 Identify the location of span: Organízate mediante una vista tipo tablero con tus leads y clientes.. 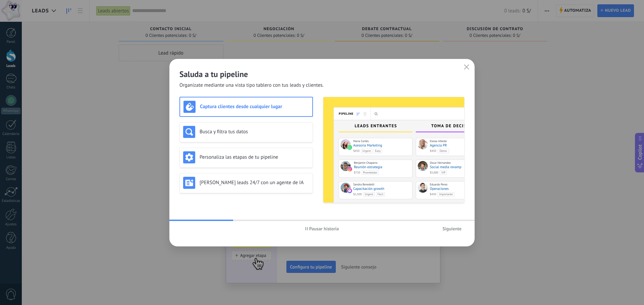
(251, 86).